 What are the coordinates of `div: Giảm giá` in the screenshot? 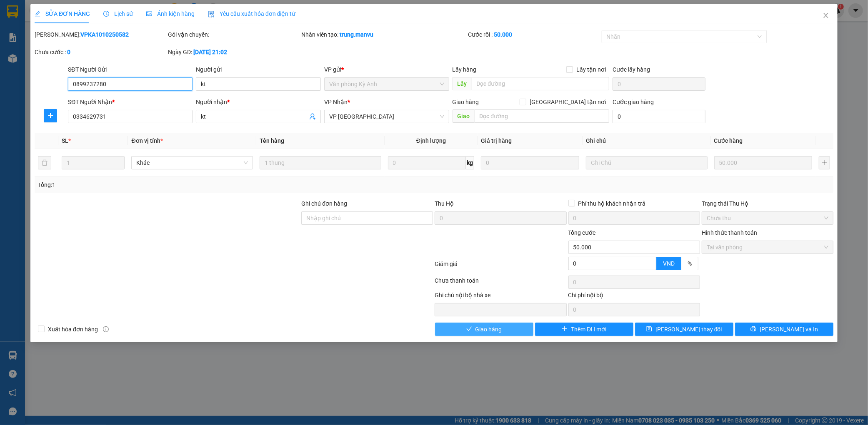 It's located at (501, 266).